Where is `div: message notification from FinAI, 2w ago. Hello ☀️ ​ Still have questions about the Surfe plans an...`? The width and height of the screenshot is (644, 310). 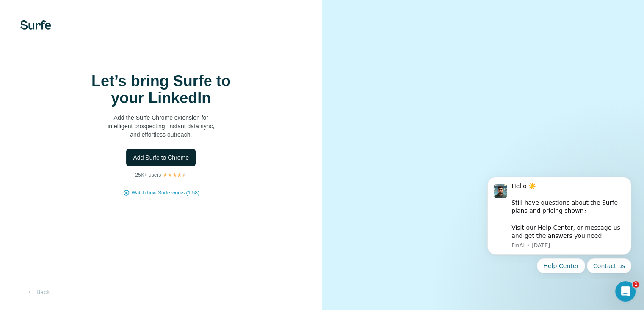 div: message notification from FinAI, 2w ago. Hello ☀️ ​ Still have questions about the Surfe plans an... is located at coordinates (85, 47).